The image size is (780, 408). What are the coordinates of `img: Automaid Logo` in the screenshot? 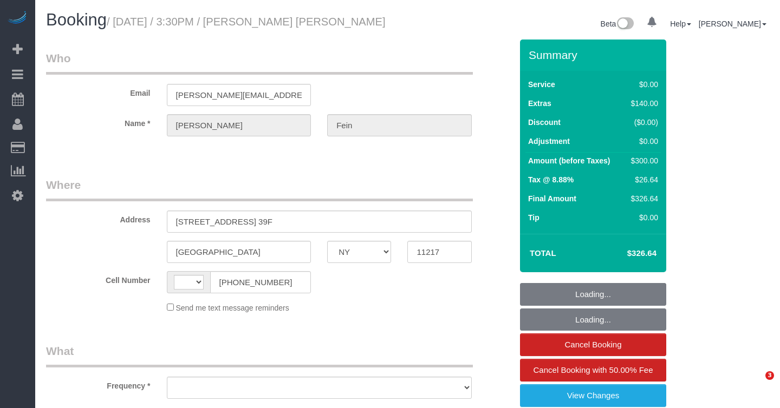 It's located at (17, 18).